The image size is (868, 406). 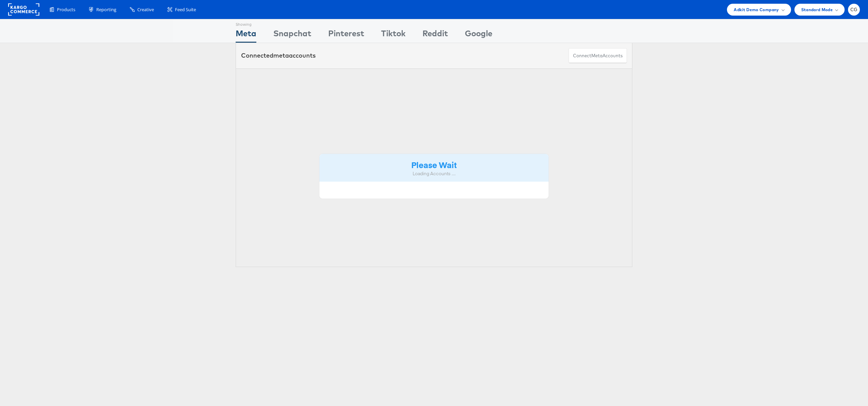 What do you see at coordinates (292, 35) in the screenshot?
I see `div: Snapchat` at bounding box center [292, 35].